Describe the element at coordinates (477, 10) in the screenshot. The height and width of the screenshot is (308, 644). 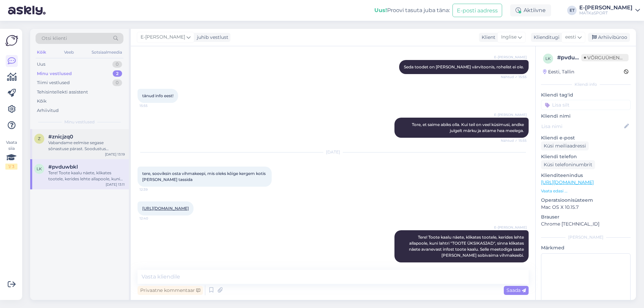
I see `font: E-posti aadress` at that location.